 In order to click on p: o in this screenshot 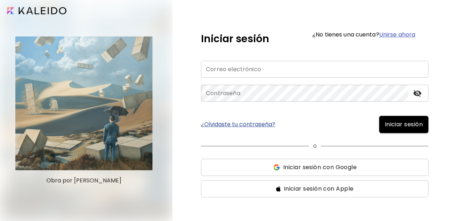, I will do `click(315, 146)`.